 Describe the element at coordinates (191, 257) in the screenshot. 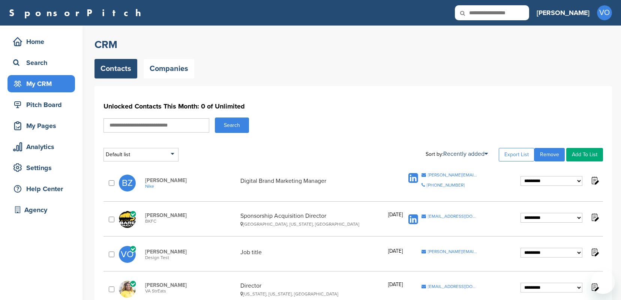

I see `span: Design Test` at that location.